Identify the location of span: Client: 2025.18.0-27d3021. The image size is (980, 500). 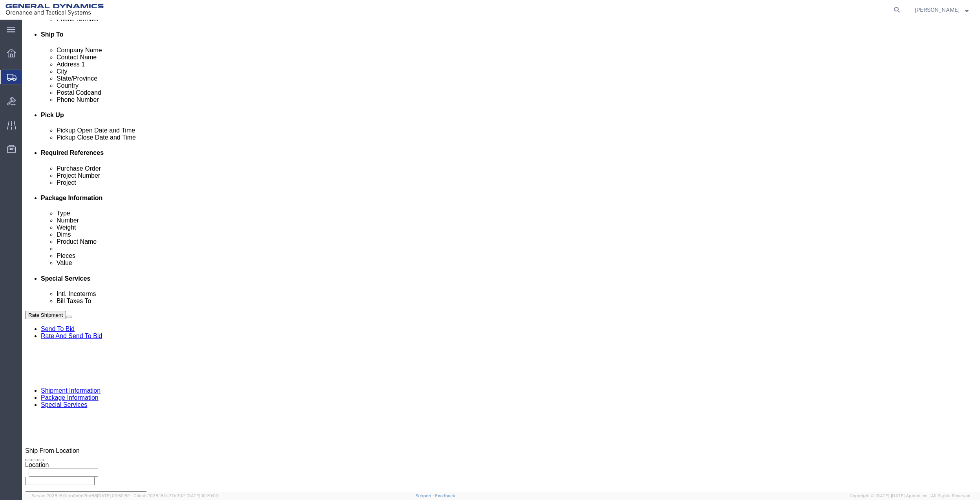
(176, 495).